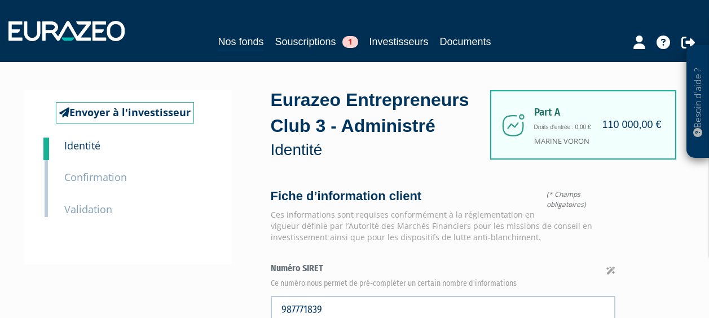 The height and width of the screenshot is (318, 709). I want to click on span: 1, so click(350, 42).